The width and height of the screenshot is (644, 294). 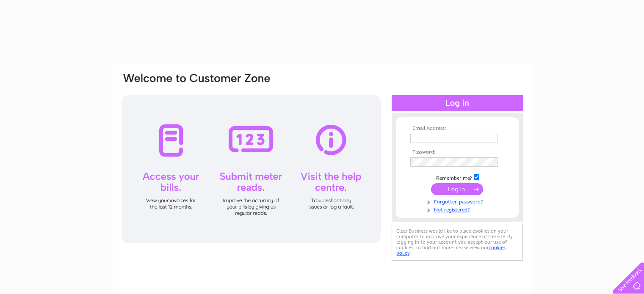 What do you see at coordinates (458, 209) in the screenshot?
I see `a: Not registered?` at bounding box center [458, 209].